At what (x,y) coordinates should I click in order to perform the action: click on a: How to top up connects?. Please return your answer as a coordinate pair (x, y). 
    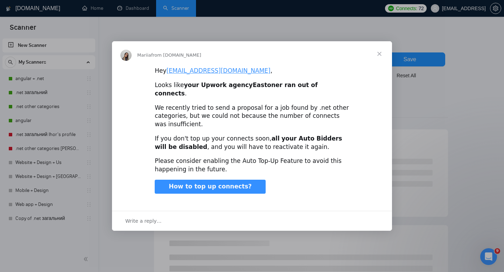
    Looking at the image, I should click on (210, 187).